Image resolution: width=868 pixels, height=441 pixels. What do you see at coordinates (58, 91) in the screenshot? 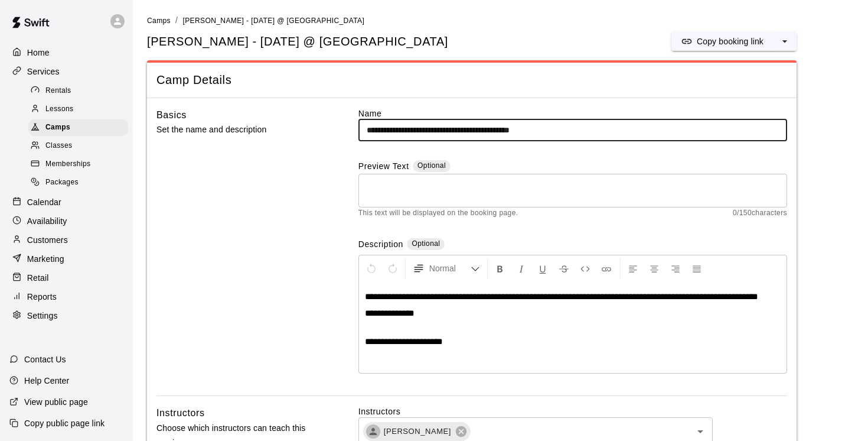
I see `span: Rentals` at bounding box center [58, 91].